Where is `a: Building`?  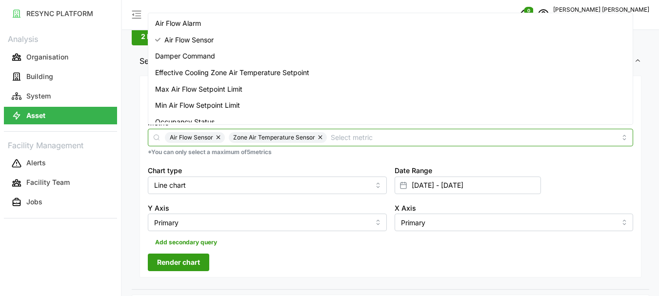
a: Building is located at coordinates (61, 77).